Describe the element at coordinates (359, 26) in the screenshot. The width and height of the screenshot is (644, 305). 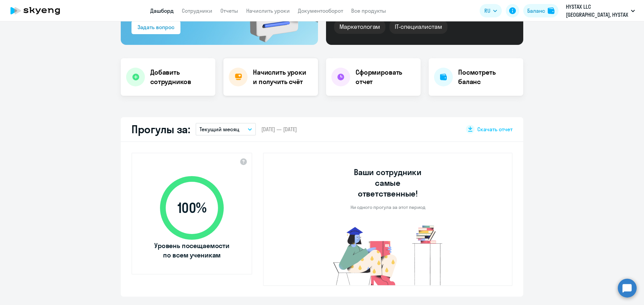
I see `div: Маркетологам` at that location.